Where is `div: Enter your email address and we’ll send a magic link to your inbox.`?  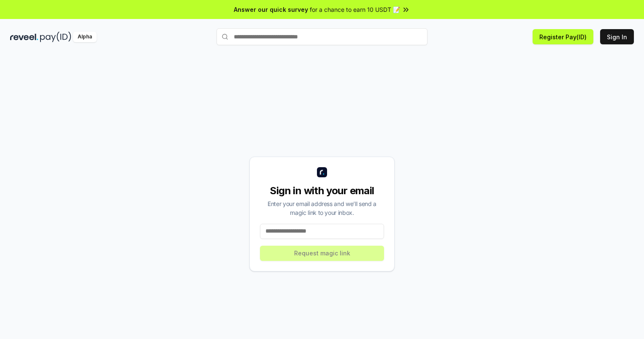
div: Enter your email address and we’ll send a magic link to your inbox. is located at coordinates (322, 208).